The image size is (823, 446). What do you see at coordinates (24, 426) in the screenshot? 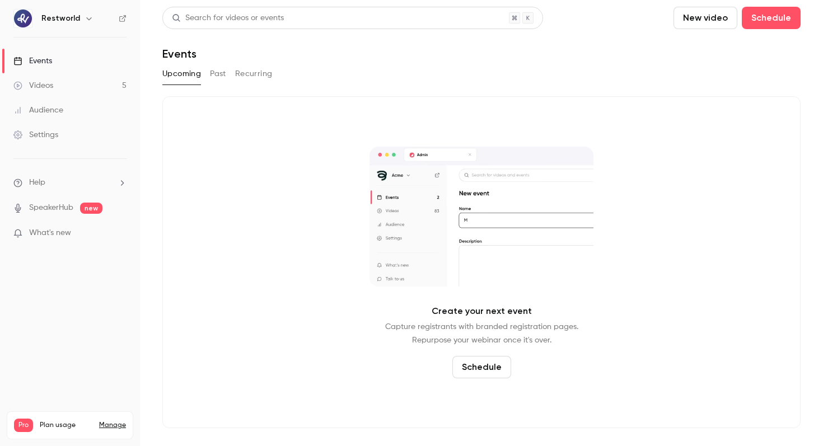
I see `span: Pro` at bounding box center [24, 426].